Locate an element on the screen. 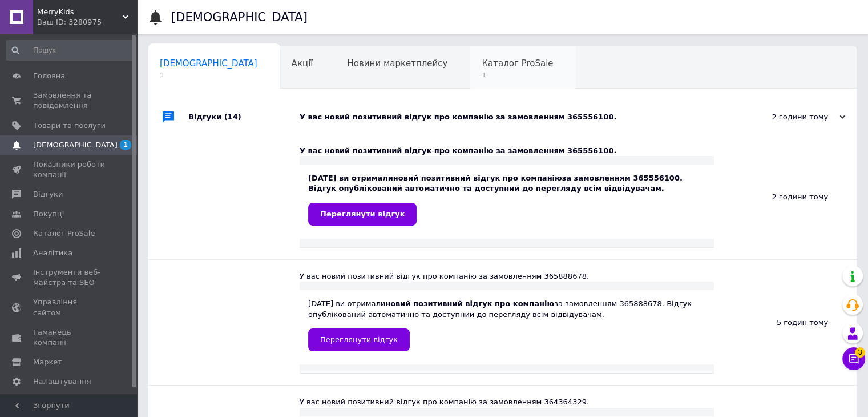  span: Показники роботи компанії is located at coordinates (69, 170).